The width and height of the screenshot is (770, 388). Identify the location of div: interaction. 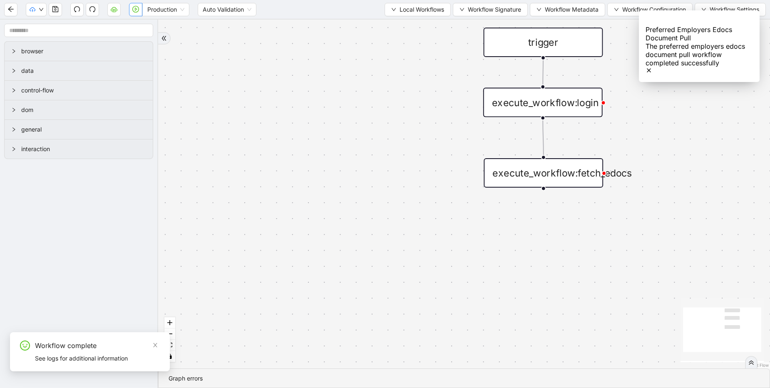
(79, 149).